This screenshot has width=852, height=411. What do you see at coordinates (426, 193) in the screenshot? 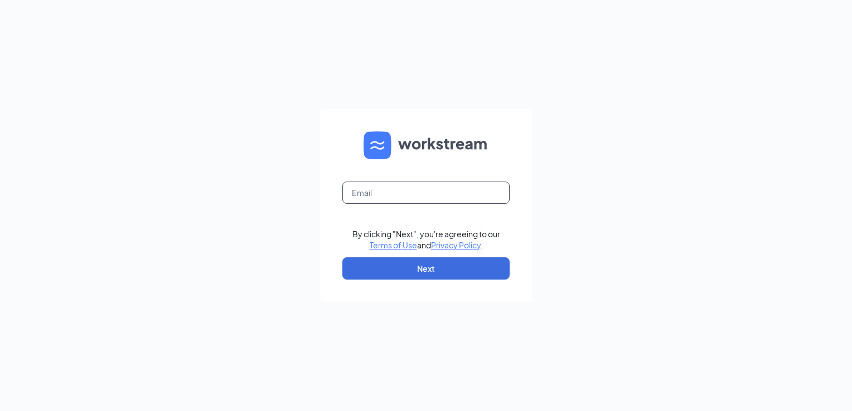
I see `input: Email` at bounding box center [426, 193].